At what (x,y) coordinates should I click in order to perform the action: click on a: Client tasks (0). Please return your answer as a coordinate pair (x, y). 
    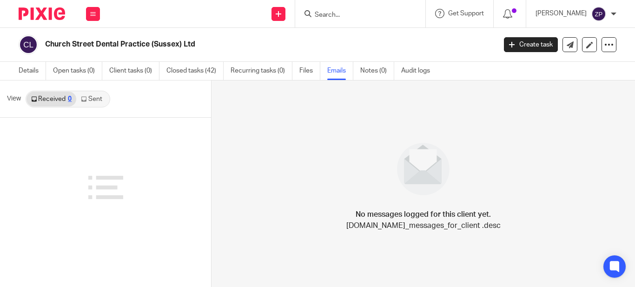
    Looking at the image, I should click on (134, 71).